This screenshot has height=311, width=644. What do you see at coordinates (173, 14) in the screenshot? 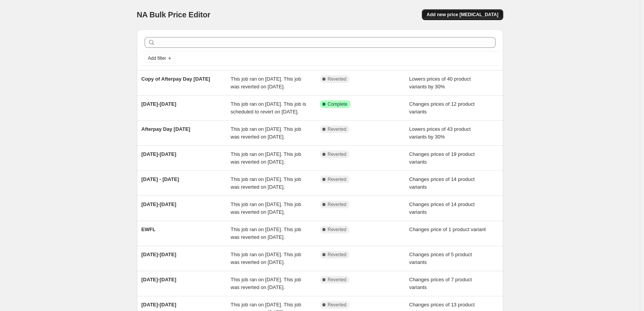
I see `span: NA Bulk Price Editor` at bounding box center [173, 14].